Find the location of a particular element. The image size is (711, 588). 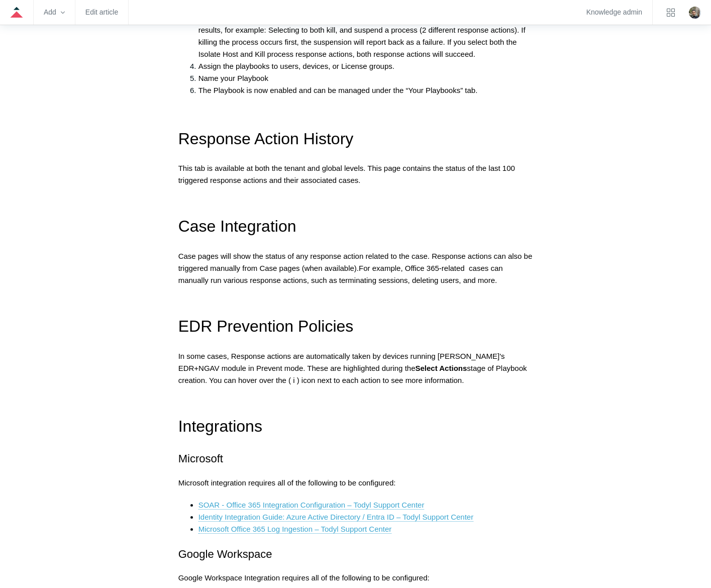

span: Assign the playbooks to users, devices, or License groups. is located at coordinates (297, 66).